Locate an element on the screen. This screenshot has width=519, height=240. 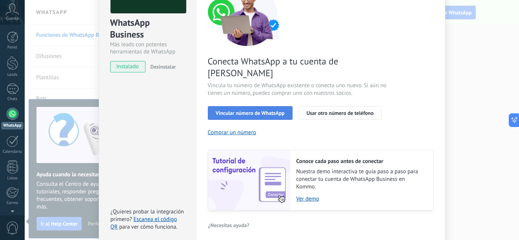
span: Vincula tu número de WhatsApp existente o conecta uno nuevo. Si aún no tienes un número, puedes c... is located at coordinates (298, 90).